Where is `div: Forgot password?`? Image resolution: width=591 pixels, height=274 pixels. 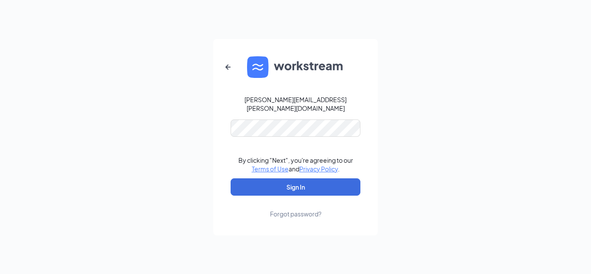 div: Forgot password? is located at coordinates (295, 214).